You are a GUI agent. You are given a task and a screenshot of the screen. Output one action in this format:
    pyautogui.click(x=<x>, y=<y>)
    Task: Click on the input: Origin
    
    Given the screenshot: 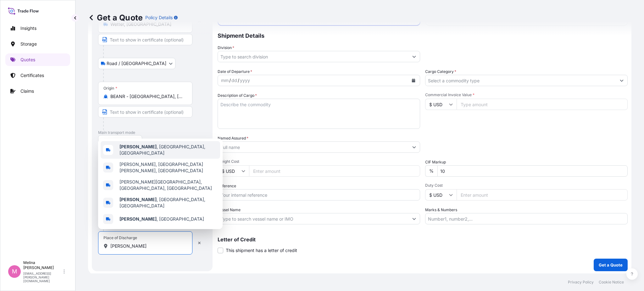 What is the action you would take?
    pyautogui.click(x=147, y=96)
    